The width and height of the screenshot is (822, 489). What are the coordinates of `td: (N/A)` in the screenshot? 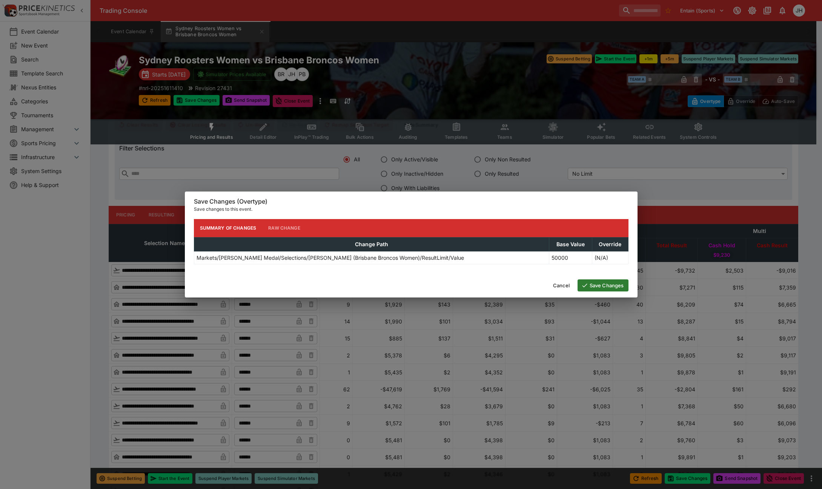 It's located at (610, 258).